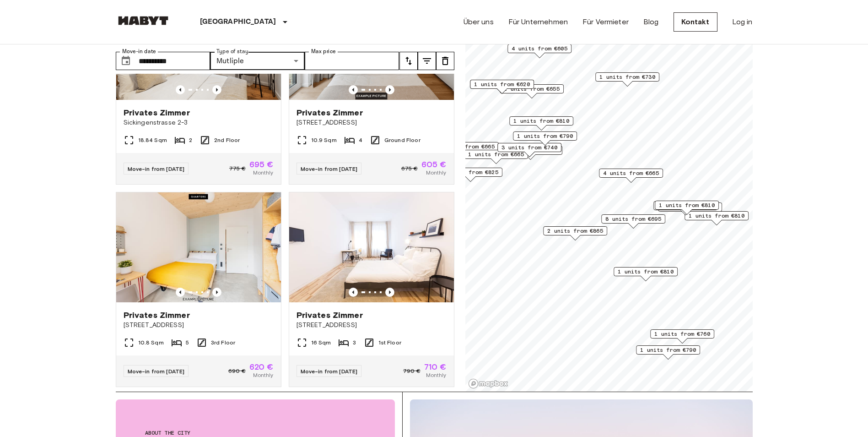 The image size is (868, 437). I want to click on label: Max price, so click(323, 52).